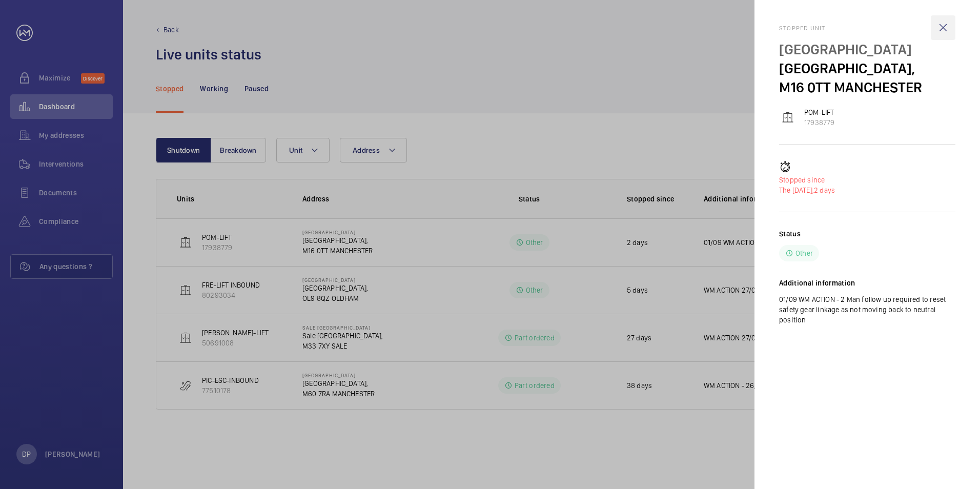 Image resolution: width=980 pixels, height=489 pixels. I want to click on h2: Stopped unit, so click(867, 28).